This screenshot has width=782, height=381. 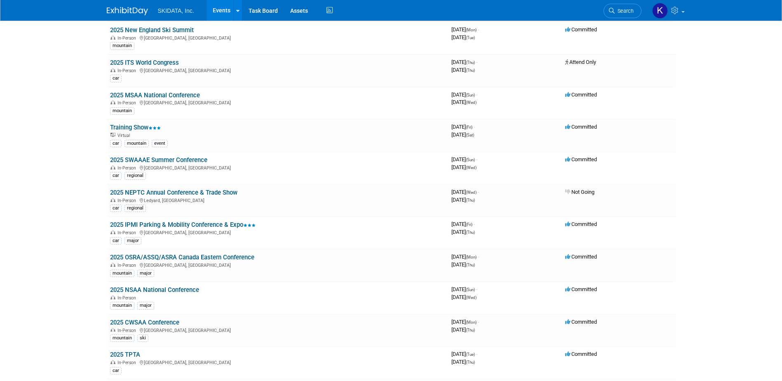 What do you see at coordinates (125, 355) in the screenshot?
I see `a: 2025 TPTA` at bounding box center [125, 355].